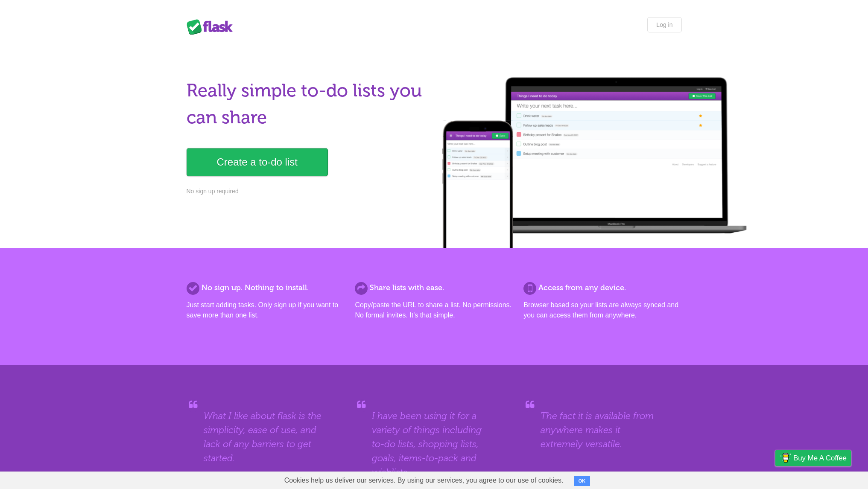 The width and height of the screenshot is (868, 489). What do you see at coordinates (308, 191) in the screenshot?
I see `p: No sign up required` at bounding box center [308, 191].